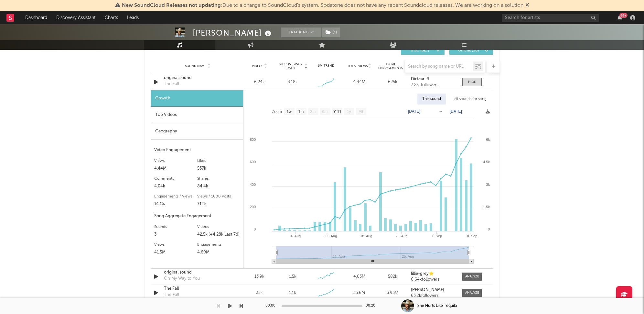 The image size is (644, 314). I want to click on a: Discovery Assistant, so click(76, 18).